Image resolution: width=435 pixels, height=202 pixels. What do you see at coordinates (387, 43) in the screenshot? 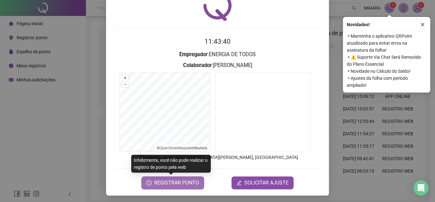
I see `span: ⚬ Mantenha o aplicativo QRPoint atualizado para evitar erros na assinatura da folha!` at bounding box center [387, 43].